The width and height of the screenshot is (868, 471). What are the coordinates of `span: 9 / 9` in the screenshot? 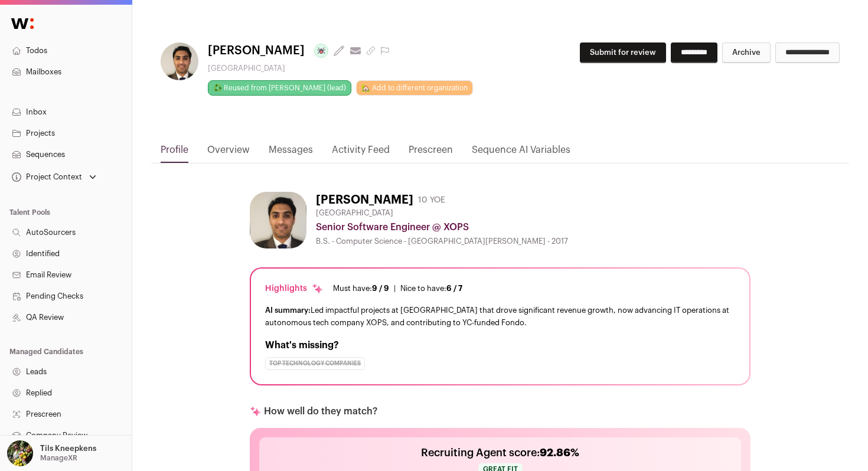 It's located at (380, 288).